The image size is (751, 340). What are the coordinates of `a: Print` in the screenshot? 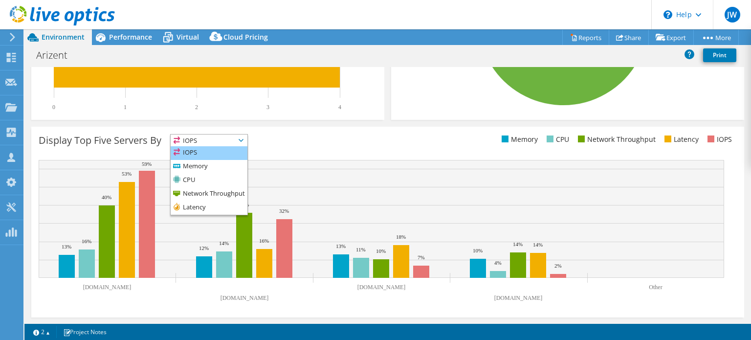 It's located at (720, 55).